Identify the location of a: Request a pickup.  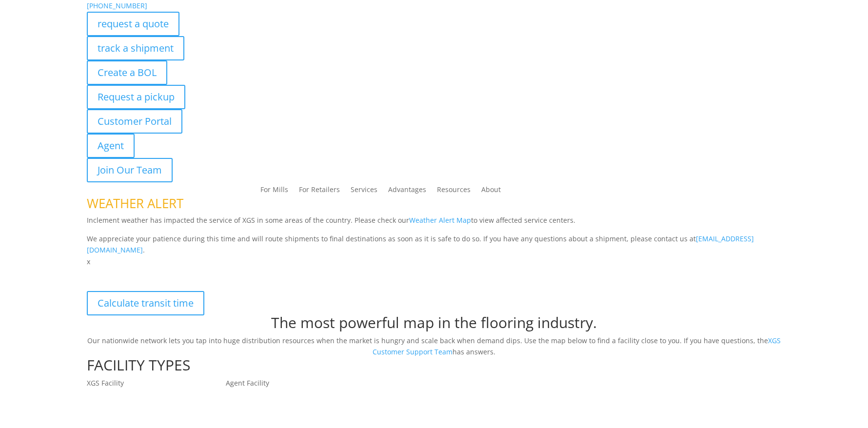
(136, 97).